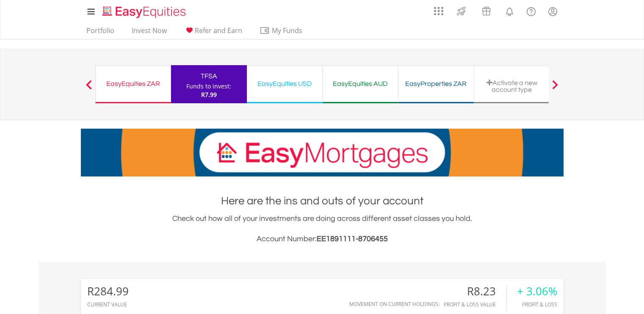 Image resolution: width=644 pixels, height=314 pixels. I want to click on h1: Here are the ins and outs of your account, so click(322, 201).